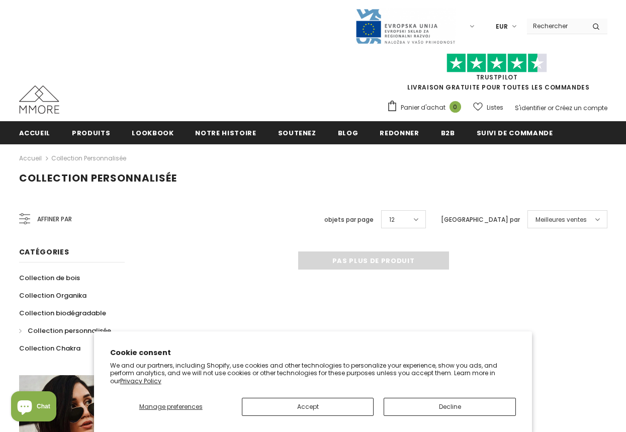 The width and height of the screenshot is (626, 432). Describe the element at coordinates (313, 352) in the screenshot. I see `h2: Cookie consent` at that location.